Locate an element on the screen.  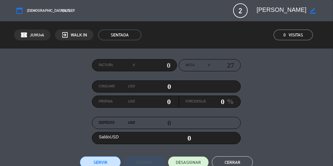
input: number is located at coordinates (222, 65).